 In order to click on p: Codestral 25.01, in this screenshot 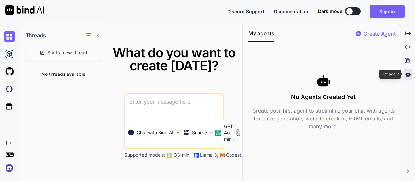, I will do `click(243, 155)`.